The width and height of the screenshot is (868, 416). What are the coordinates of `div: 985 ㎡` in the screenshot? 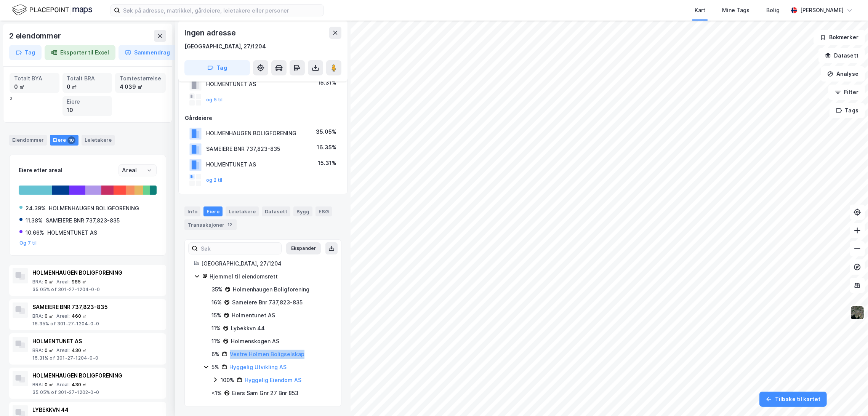 It's located at (79, 282).